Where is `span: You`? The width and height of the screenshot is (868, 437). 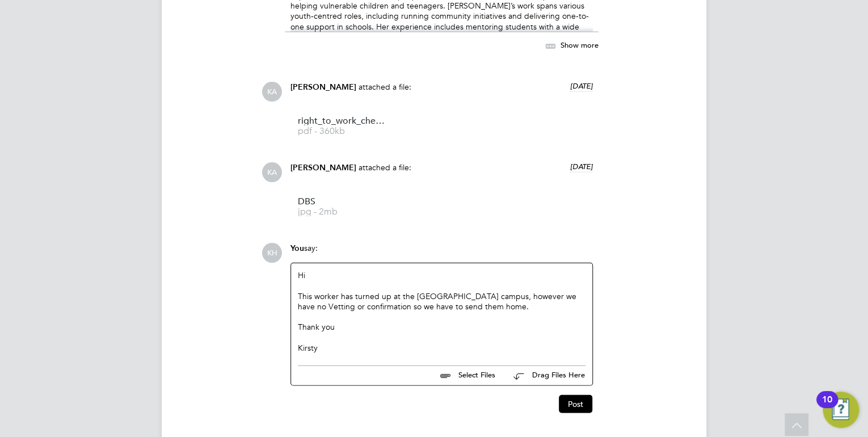
span: You is located at coordinates (297, 248).